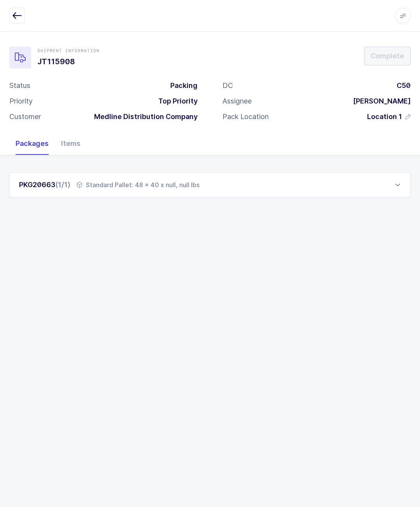 The height and width of the screenshot is (507, 420). Describe the element at coordinates (385, 117) in the screenshot. I see `span: Location 1` at that location.